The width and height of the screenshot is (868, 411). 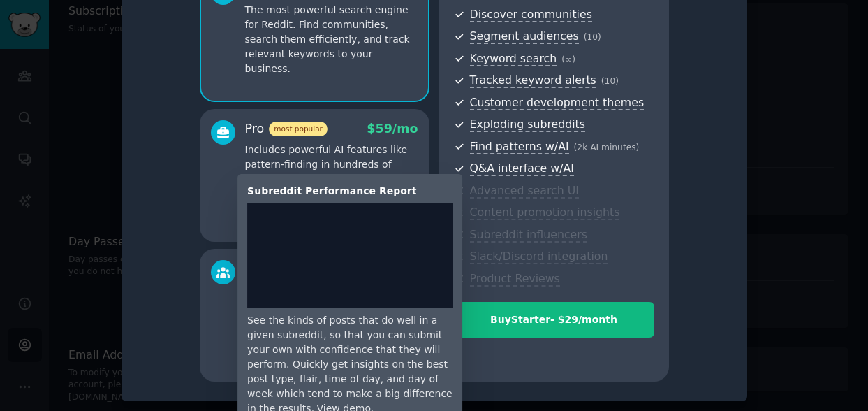 I want to click on span: Customer development themes, so click(x=557, y=102).